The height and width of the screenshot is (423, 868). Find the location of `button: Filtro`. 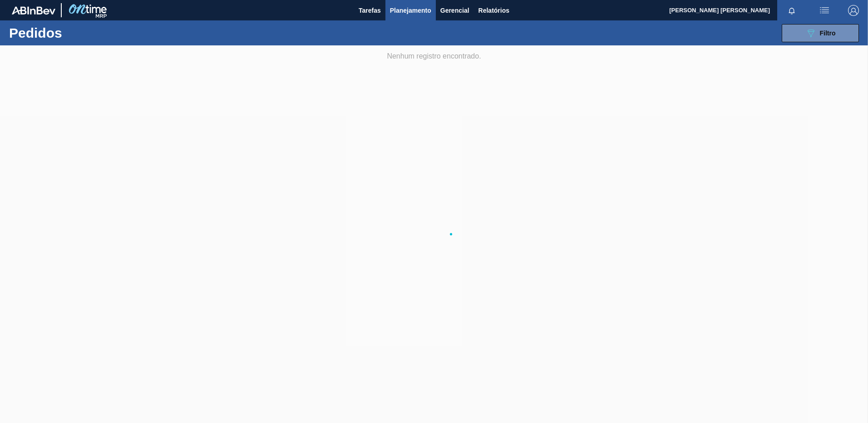

button: Filtro is located at coordinates (821, 33).